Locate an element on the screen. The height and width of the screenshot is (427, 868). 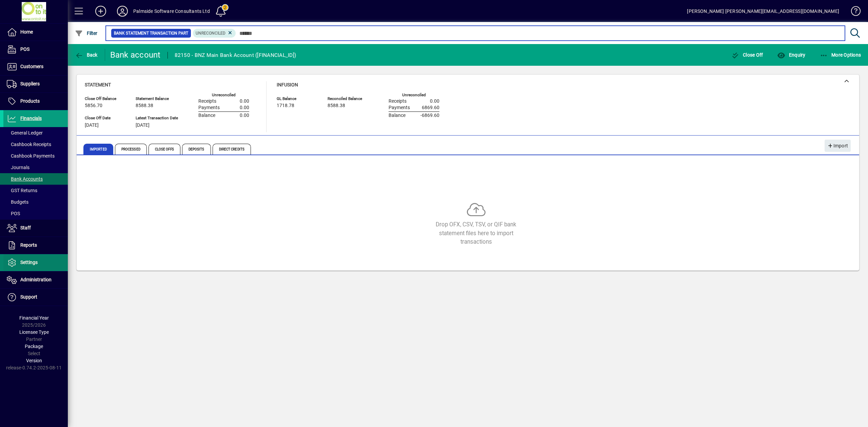
span: Close Off Date is located at coordinates (105, 118).